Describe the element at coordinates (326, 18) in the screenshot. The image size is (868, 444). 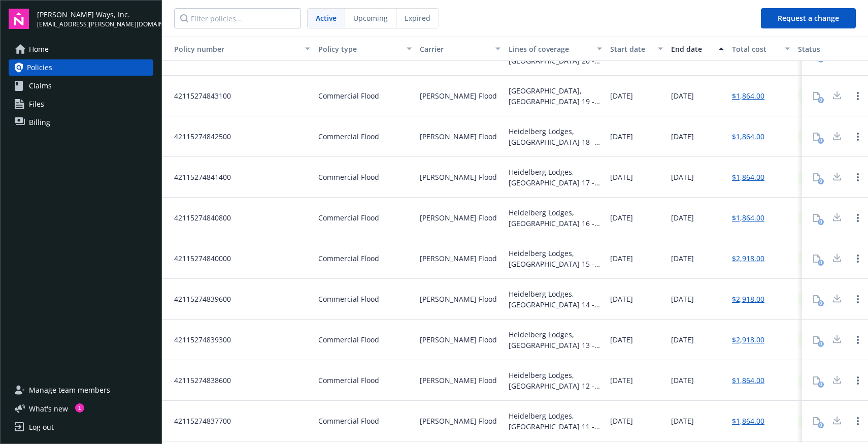
I see `span: Active` at that location.